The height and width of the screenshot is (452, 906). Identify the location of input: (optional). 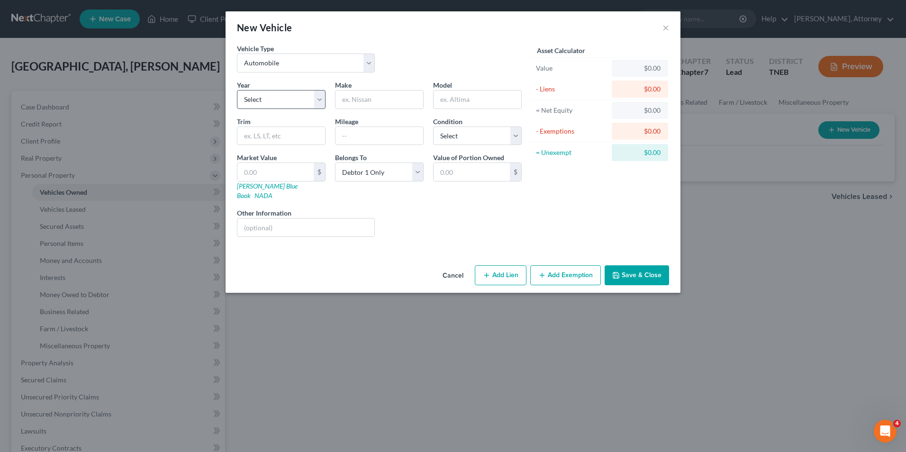
(306, 227).